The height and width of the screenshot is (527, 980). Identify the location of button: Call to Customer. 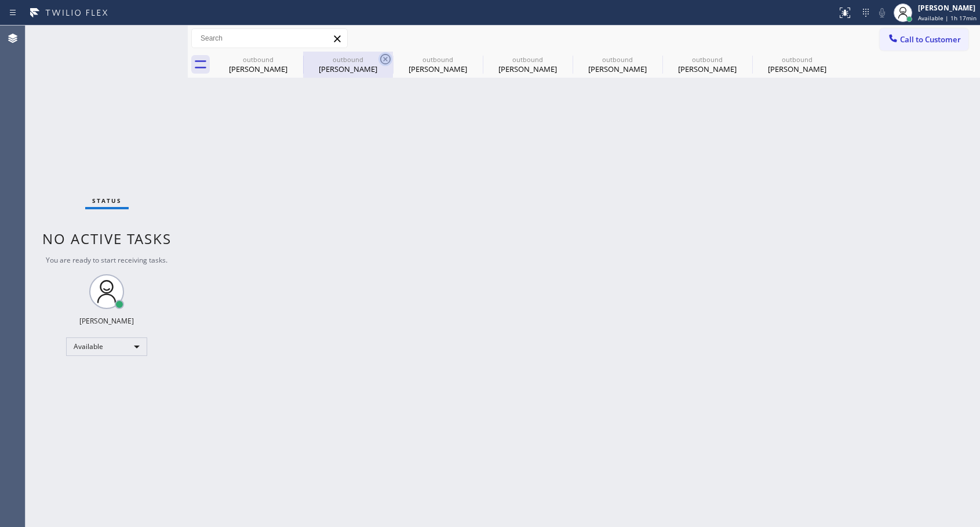
(924, 40).